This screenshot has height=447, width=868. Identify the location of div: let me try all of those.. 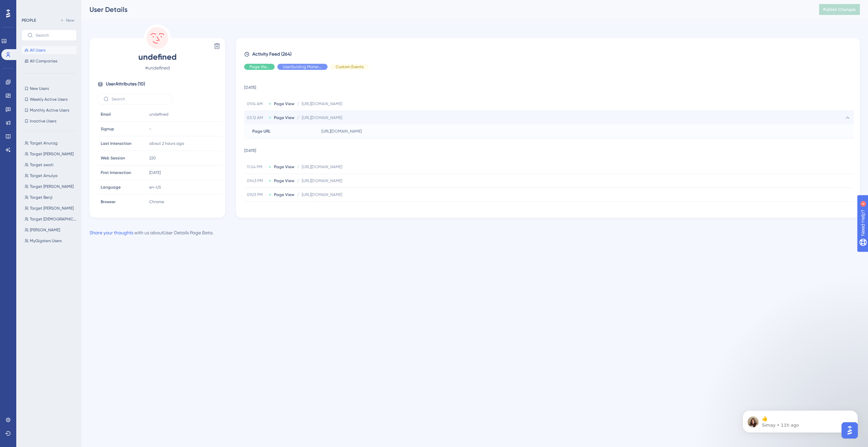
(98, 165).